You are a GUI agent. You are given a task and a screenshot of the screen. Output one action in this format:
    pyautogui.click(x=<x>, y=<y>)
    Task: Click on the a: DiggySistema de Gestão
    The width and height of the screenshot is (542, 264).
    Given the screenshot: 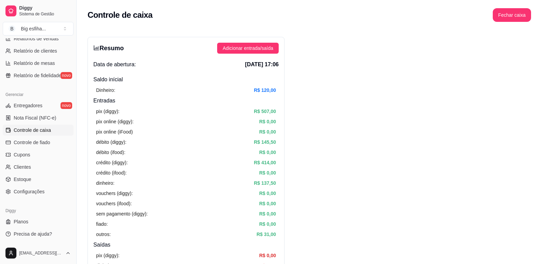 What is the action you would take?
    pyautogui.click(x=38, y=11)
    